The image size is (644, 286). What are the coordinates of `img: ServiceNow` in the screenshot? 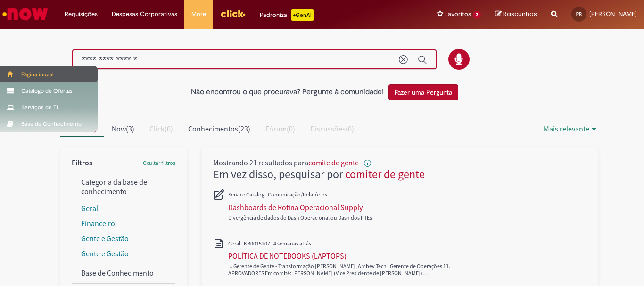 It's located at (25, 14).